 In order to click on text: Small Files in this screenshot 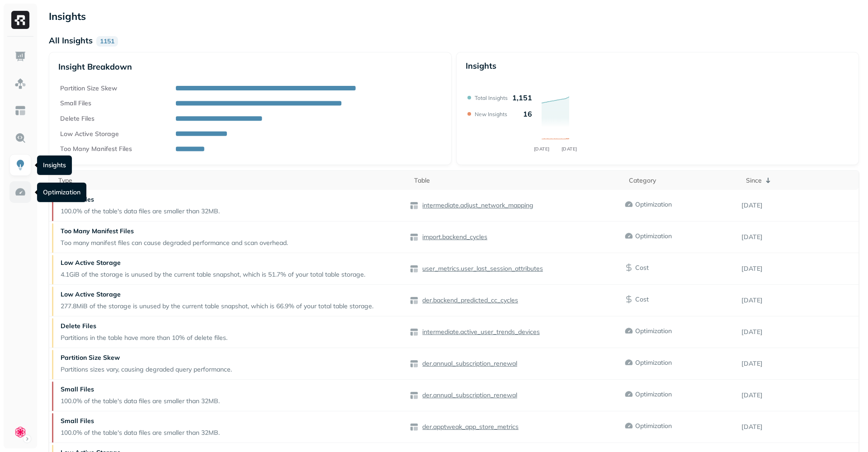, I will do `click(76, 103)`.